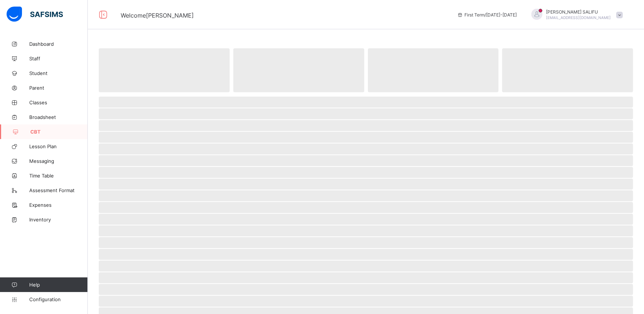  I want to click on span: Broadsheet, so click(58, 117).